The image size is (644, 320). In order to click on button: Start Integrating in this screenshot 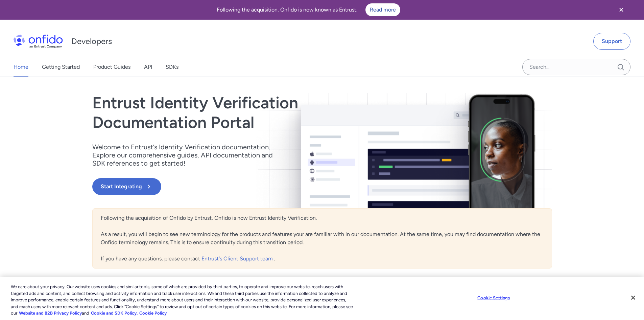, I will do `click(127, 186)`.